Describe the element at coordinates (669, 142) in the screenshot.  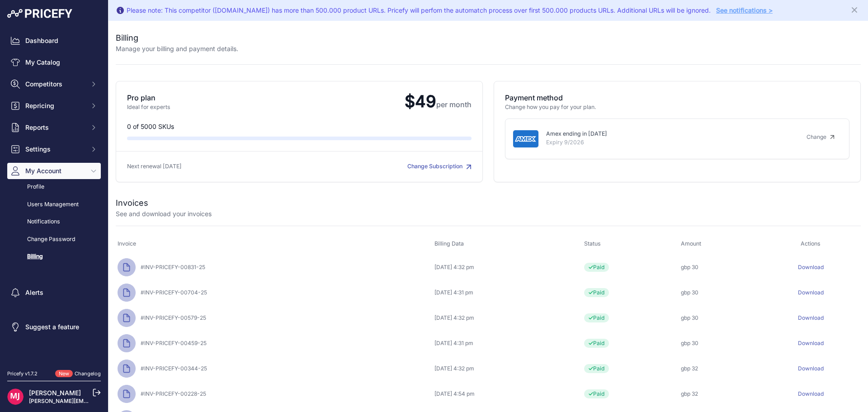
I see `p: Expiry 9/2026` at that location.